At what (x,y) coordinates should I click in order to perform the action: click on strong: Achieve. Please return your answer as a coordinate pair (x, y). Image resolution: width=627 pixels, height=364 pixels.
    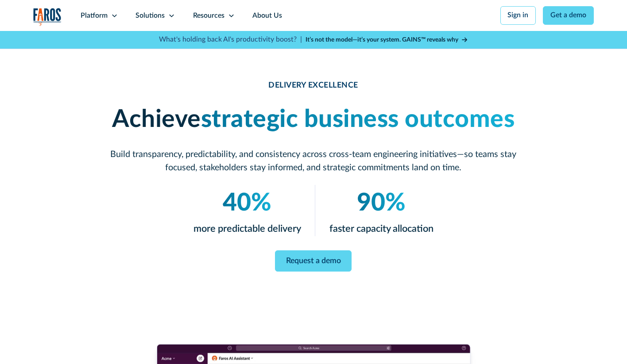
    Looking at the image, I should click on (156, 120).